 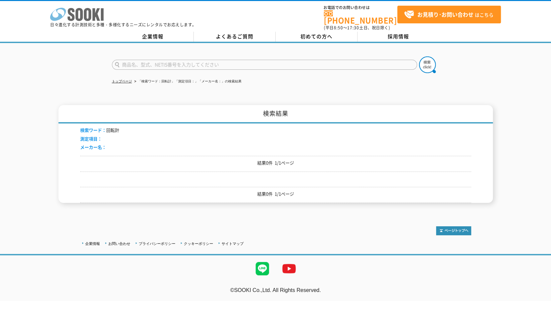 What do you see at coordinates (360, 8) in the screenshot?
I see `span: お電話でのお問い合わせは` at bounding box center [360, 8].